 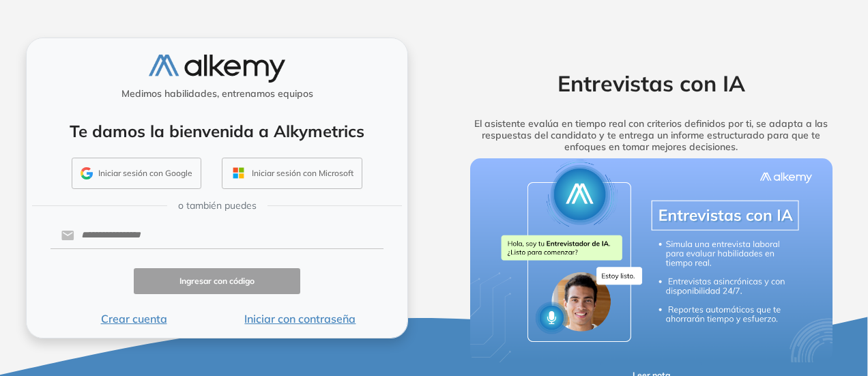 I want to click on img: GMAIL_ICON, so click(x=87, y=173).